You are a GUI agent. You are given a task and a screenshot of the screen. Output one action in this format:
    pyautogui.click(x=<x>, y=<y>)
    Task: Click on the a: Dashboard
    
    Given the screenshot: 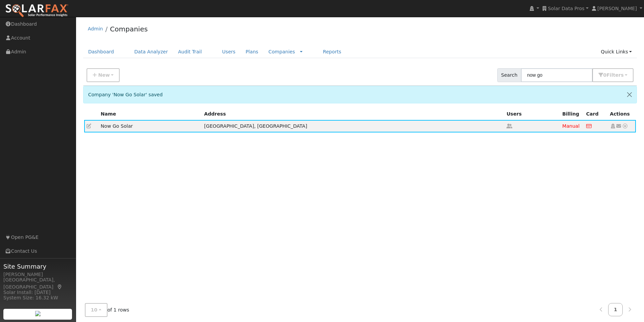 What is the action you would take?
    pyautogui.click(x=101, y=52)
    